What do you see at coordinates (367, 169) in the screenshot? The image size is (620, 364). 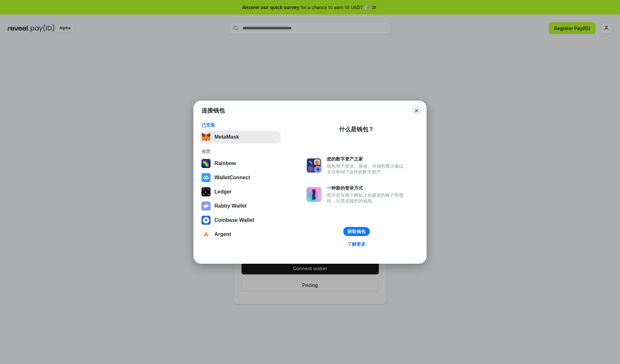 I see `div: 钱包用于发送、接收、存储和显示像以太坊和NFT这样的数字资产。` at bounding box center [367, 169].